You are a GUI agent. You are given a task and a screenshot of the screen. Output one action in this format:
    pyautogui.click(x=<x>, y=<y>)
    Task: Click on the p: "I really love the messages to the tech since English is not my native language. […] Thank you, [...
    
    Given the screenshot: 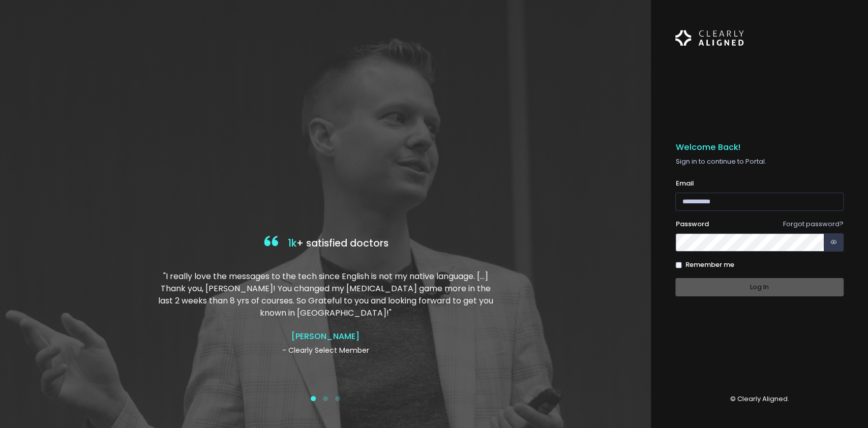 What is the action you would take?
    pyautogui.click(x=325, y=295)
    